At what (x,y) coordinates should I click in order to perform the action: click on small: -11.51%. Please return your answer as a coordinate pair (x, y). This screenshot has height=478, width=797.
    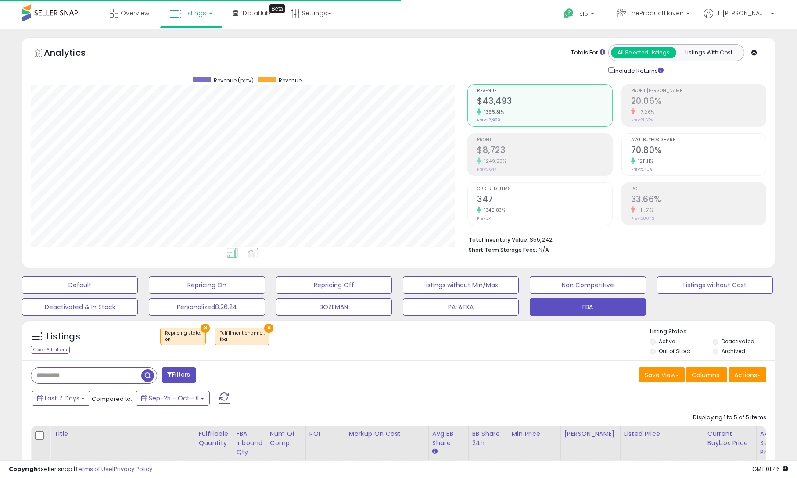
    Looking at the image, I should click on (644, 210).